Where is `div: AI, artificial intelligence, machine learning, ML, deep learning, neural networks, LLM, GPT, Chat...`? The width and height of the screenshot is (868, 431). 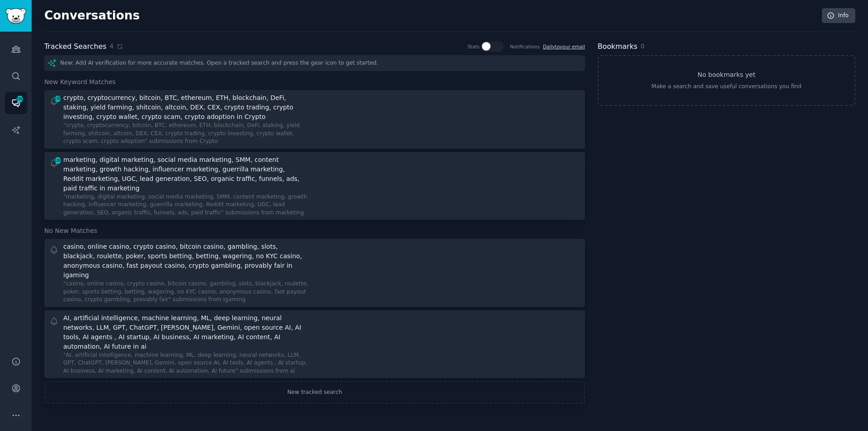 div: AI, artificial intelligence, machine learning, ML, deep learning, neural networks, LLM, GPT, Chat... is located at coordinates (185, 333).